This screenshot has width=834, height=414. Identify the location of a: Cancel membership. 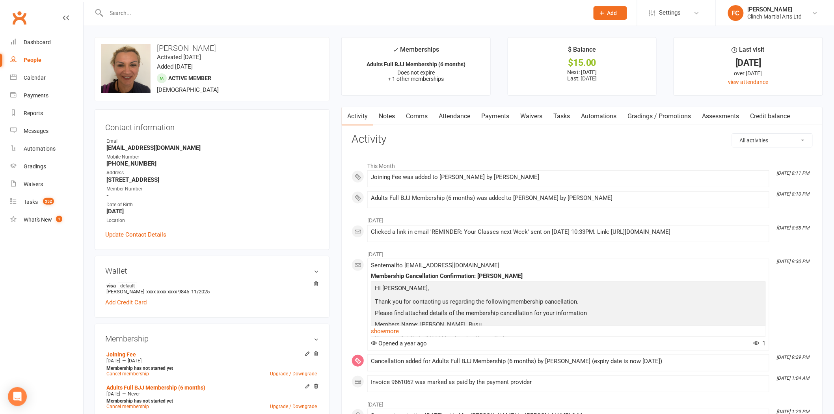
(128, 406).